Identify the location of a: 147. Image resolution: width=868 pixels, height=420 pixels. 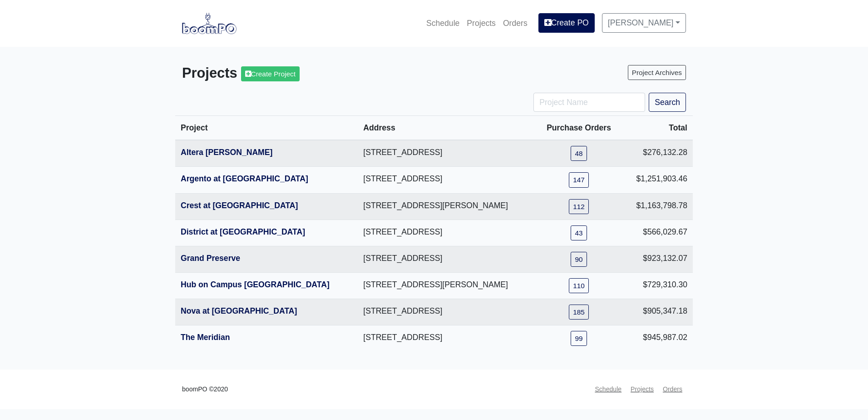
(579, 179).